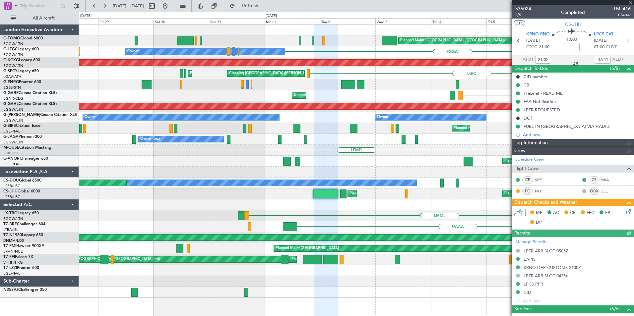 This screenshot has height=316, width=634. What do you see at coordinates (10, 246) in the screenshot?
I see `span: T7-EMI` at bounding box center [10, 246].